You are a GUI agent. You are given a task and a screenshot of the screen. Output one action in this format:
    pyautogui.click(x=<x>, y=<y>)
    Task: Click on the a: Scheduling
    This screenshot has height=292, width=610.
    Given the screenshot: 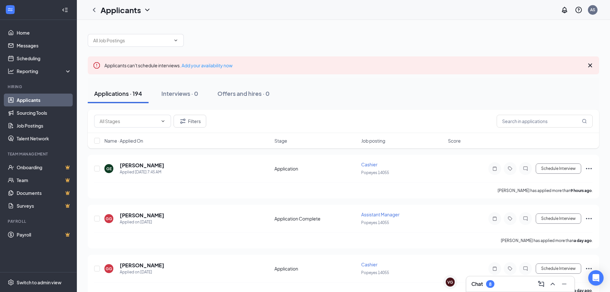 What is the action you would take?
    pyautogui.click(x=44, y=58)
    